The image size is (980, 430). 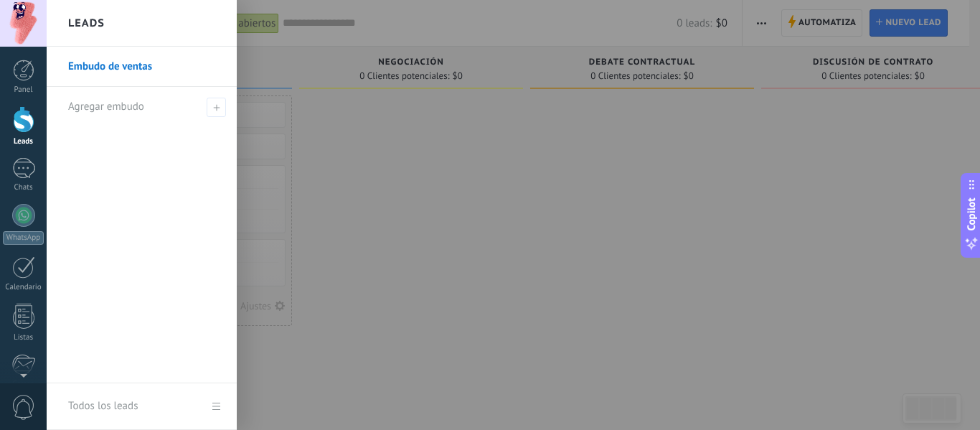 What do you see at coordinates (141, 406) in the screenshot?
I see `a: Todos los leads` at bounding box center [141, 406].